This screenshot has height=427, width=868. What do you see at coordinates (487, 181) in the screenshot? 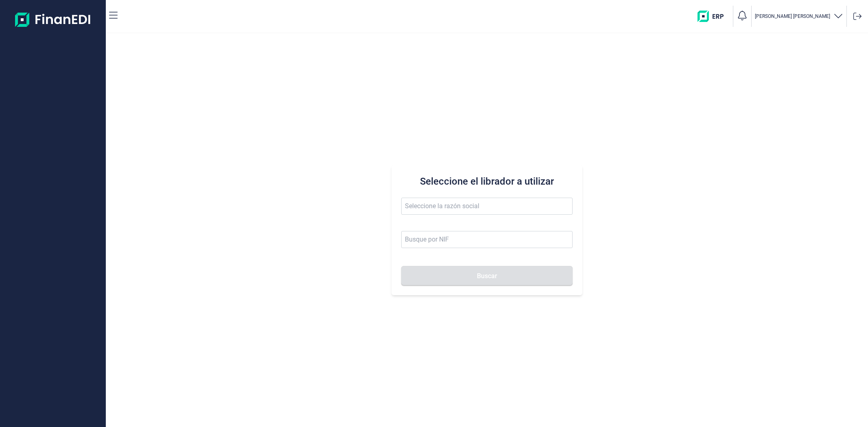
I see `h3: Seleccione el librador a utilizar` at bounding box center [487, 181].